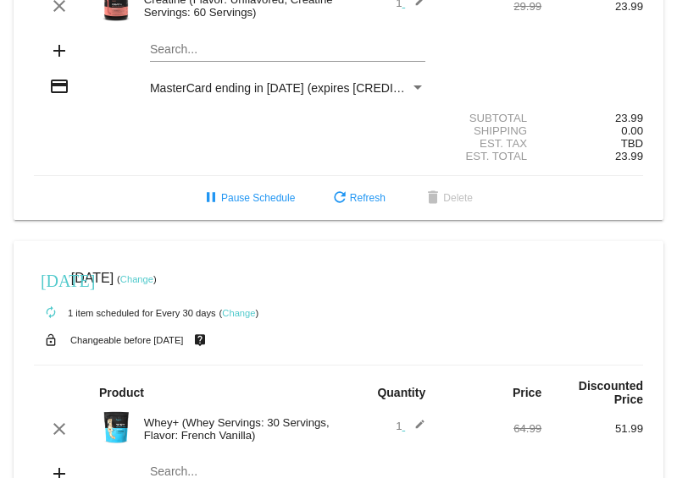  Describe the element at coordinates (415, 429) in the screenshot. I see `mat-icon: edit` at that location.